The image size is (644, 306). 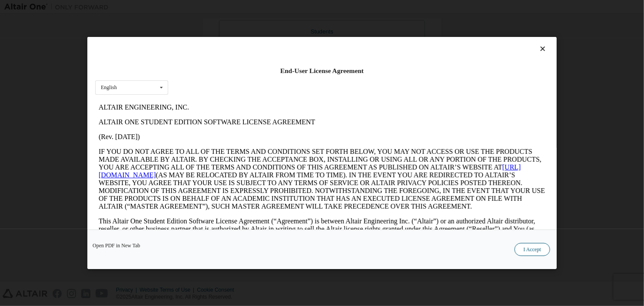 I want to click on p: IF YOU DO NOT AGREE TO ALL OF THE TERMS AND CONDITIONS SET FORTH BELOW, YOU MAY NOT ACCESS OR USE..., so click(x=227, y=79).